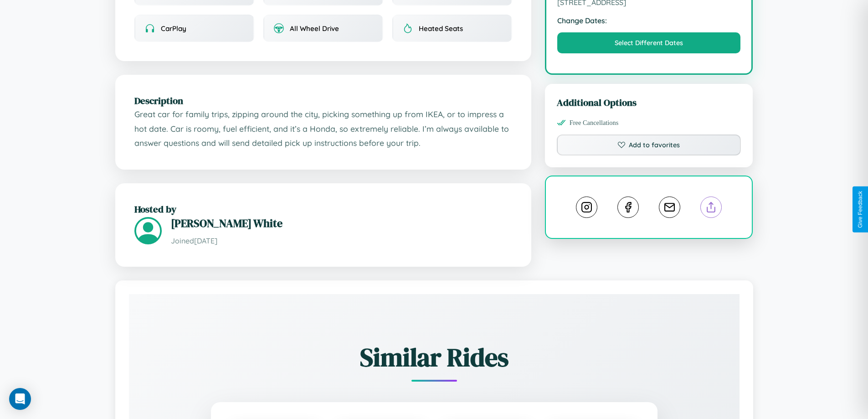 This screenshot has width=868, height=419. I want to click on strong: Change Dates:, so click(649, 20).